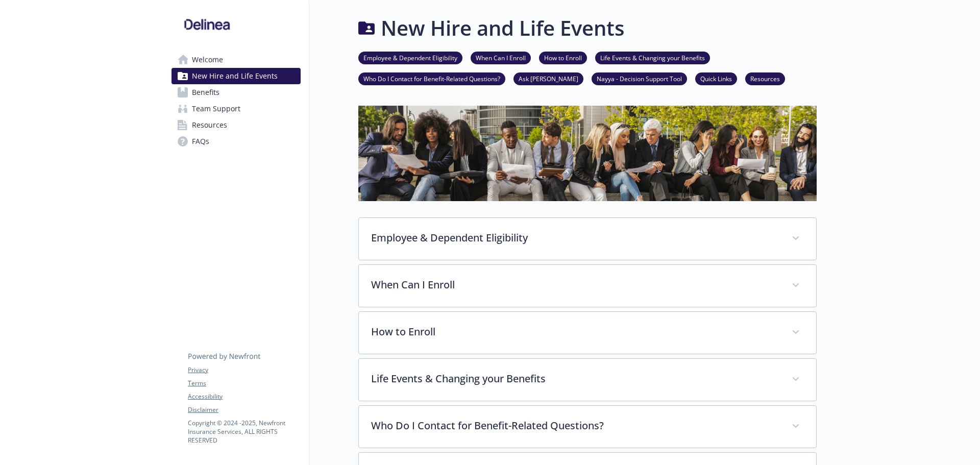  Describe the element at coordinates (576, 238) in the screenshot. I see `p: Employee & Dependent Eligibility` at that location.